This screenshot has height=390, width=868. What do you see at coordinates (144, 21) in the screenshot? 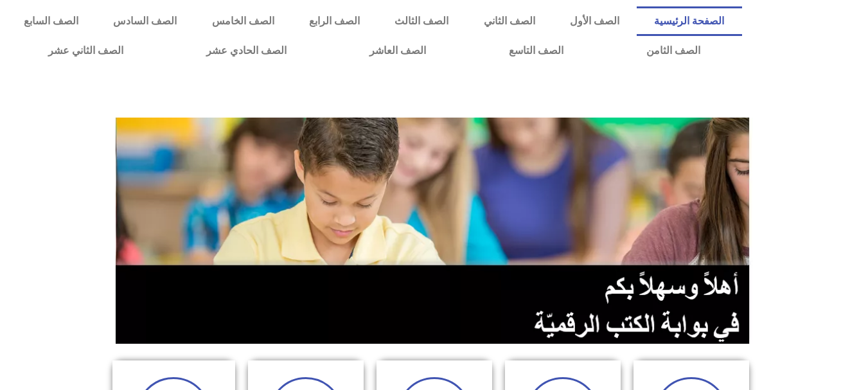
I see `a: الصف السادس` at bounding box center [144, 21].